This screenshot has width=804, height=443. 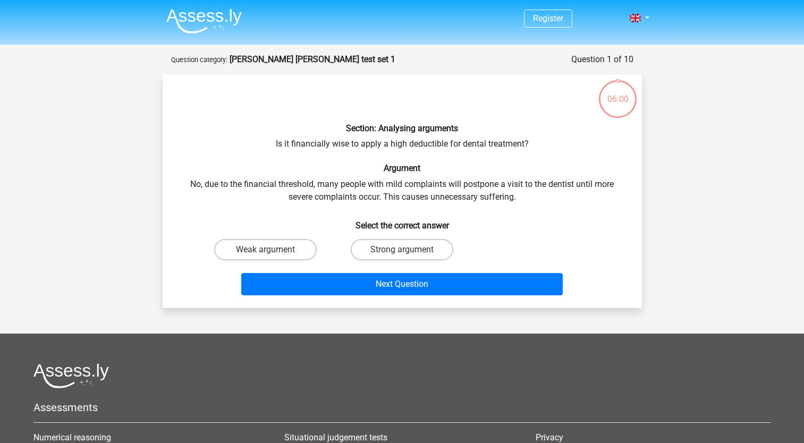 What do you see at coordinates (402, 284) in the screenshot?
I see `button: Next Question` at bounding box center [402, 284].